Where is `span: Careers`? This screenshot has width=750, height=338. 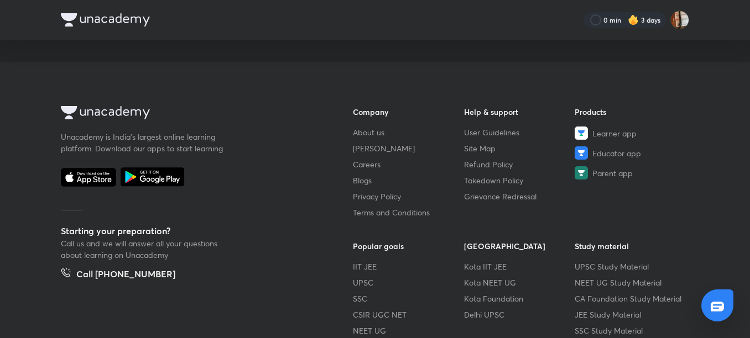 span: Careers is located at coordinates (367, 164).